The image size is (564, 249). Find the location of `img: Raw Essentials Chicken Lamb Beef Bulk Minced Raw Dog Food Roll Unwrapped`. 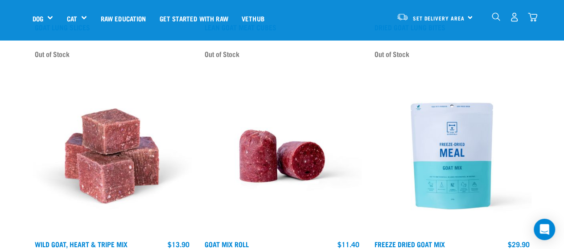

img: Raw Essentials Chicken Lamb Beef Bulk Minced Raw Dog Food Roll Unwrapped is located at coordinates (282, 156).